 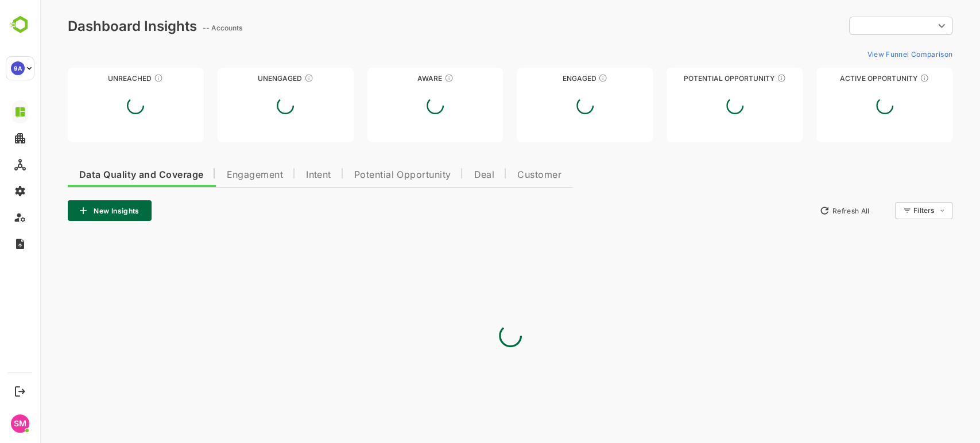 What do you see at coordinates (96, 78) in the screenshot?
I see `div: Unreached` at bounding box center [96, 78].